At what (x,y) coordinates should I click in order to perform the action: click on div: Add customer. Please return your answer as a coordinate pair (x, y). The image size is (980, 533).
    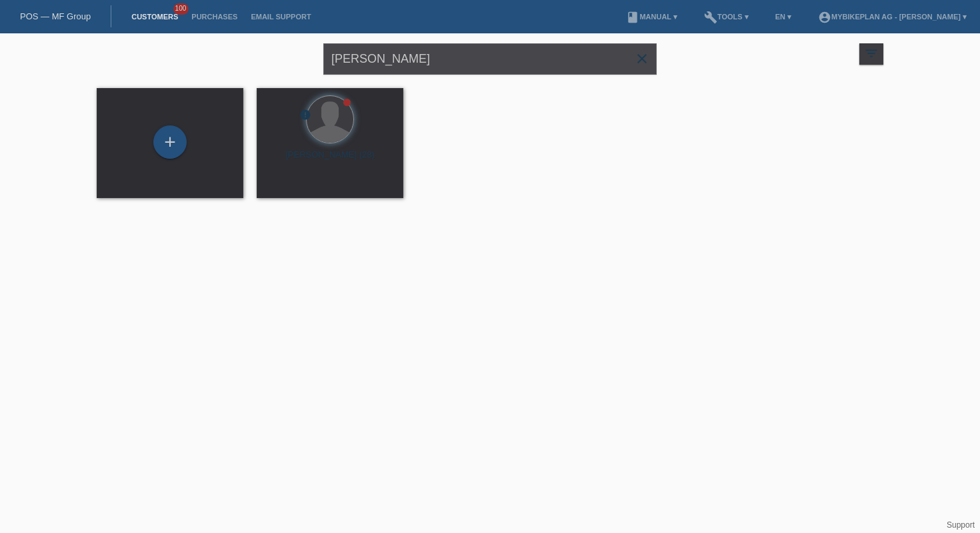
    Looking at the image, I should click on (170, 142).